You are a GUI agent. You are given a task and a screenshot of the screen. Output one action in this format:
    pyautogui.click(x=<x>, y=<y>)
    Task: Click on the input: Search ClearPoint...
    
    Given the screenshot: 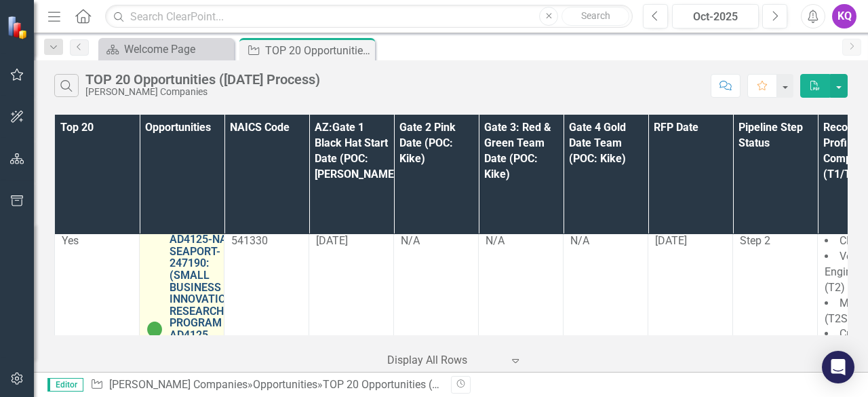 What is the action you would take?
    pyautogui.click(x=369, y=16)
    